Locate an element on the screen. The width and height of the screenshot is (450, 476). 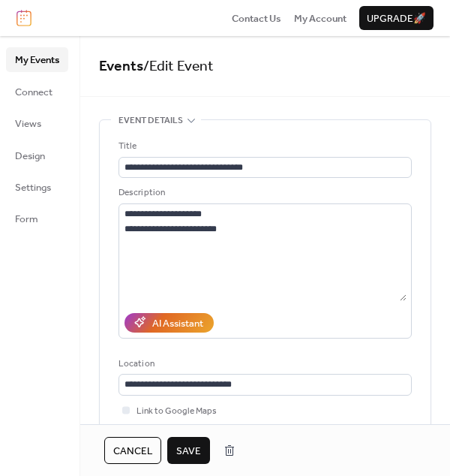
a: My Account is located at coordinates (320, 18).